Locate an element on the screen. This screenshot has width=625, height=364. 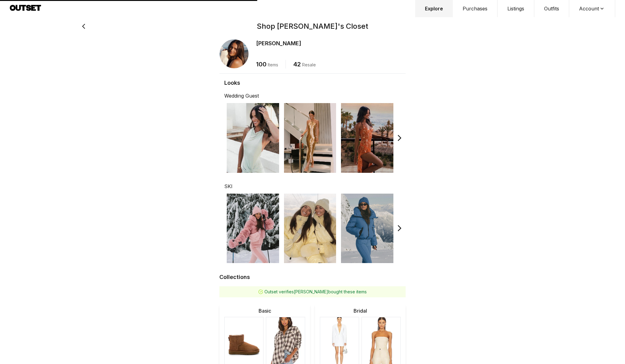
div: 100 is located at coordinates (261, 64).